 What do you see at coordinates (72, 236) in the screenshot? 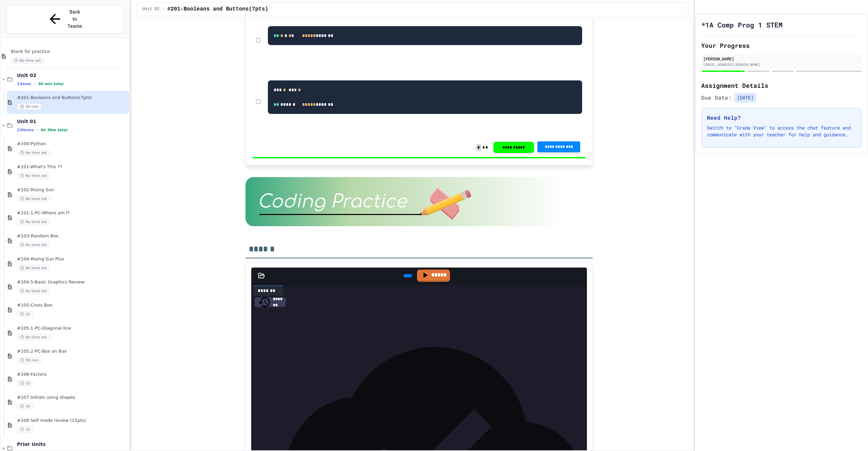
I see `span: #103-Random Box` at bounding box center [72, 236].